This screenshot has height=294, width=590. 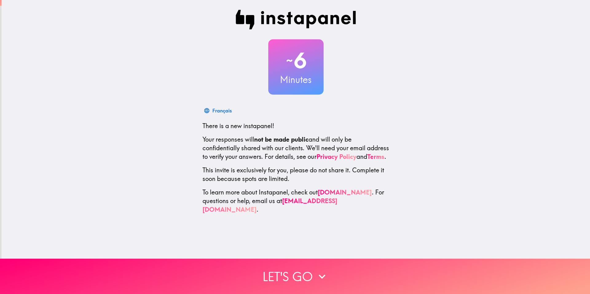 I want to click on a: Terms, so click(x=376, y=156).